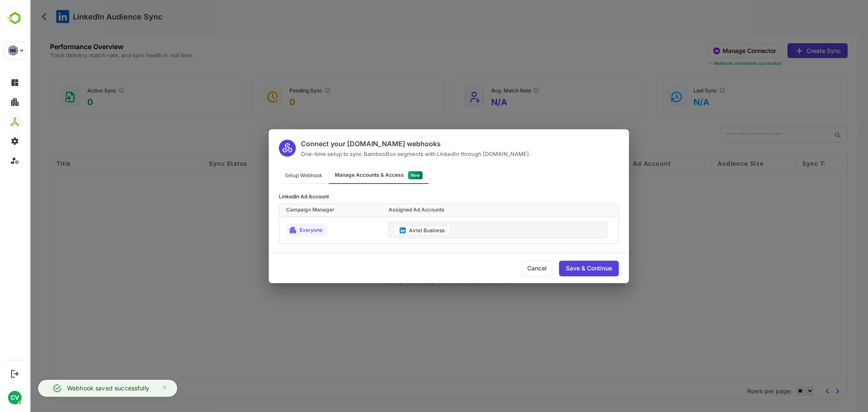  Describe the element at coordinates (15, 398) in the screenshot. I see `div: CV` at that location.